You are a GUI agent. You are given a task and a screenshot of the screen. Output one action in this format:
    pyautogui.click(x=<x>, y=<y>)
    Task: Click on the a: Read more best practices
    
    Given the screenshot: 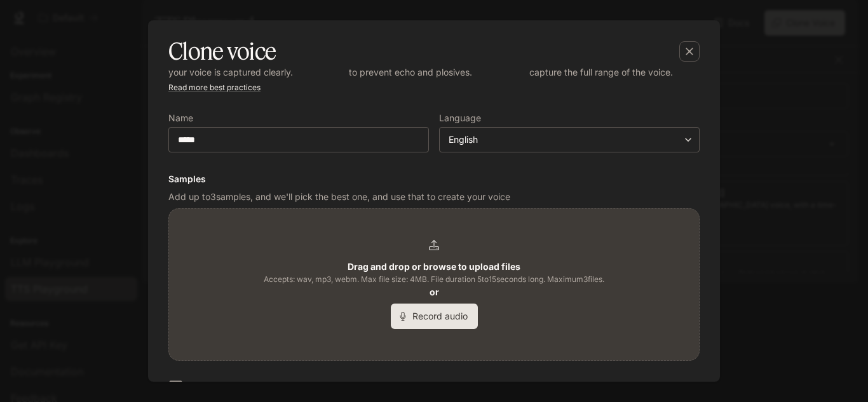 What is the action you would take?
    pyautogui.click(x=214, y=87)
    